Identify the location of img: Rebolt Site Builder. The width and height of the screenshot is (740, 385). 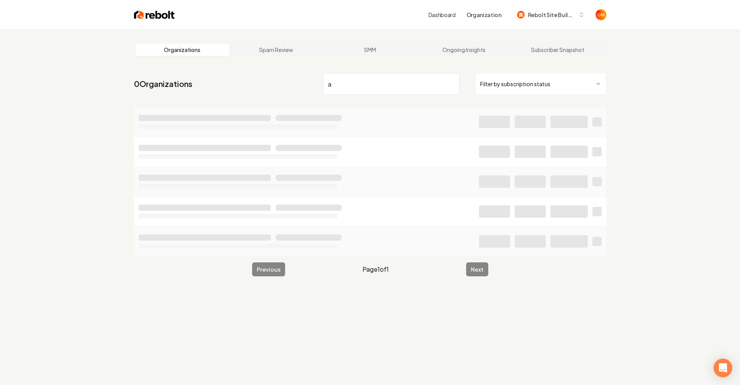
(521, 15).